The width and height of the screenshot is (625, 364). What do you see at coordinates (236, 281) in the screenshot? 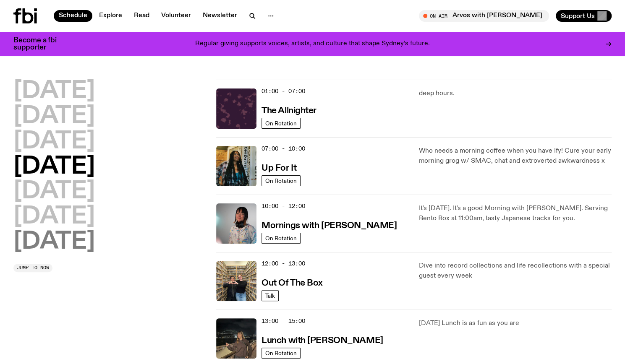
I see `a: Matt and Kate stand in the music library and make a heart shape with one hand each.` at bounding box center [236, 281].